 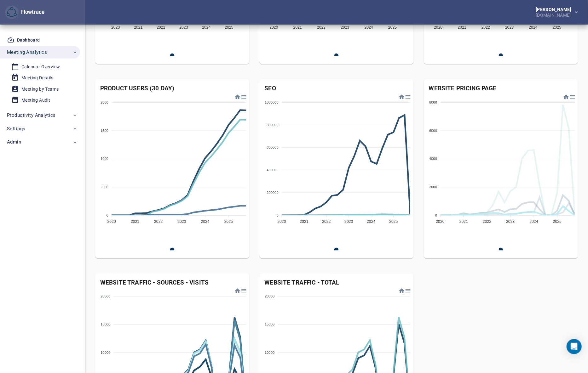 I want to click on tspan: 600000, so click(x=273, y=147).